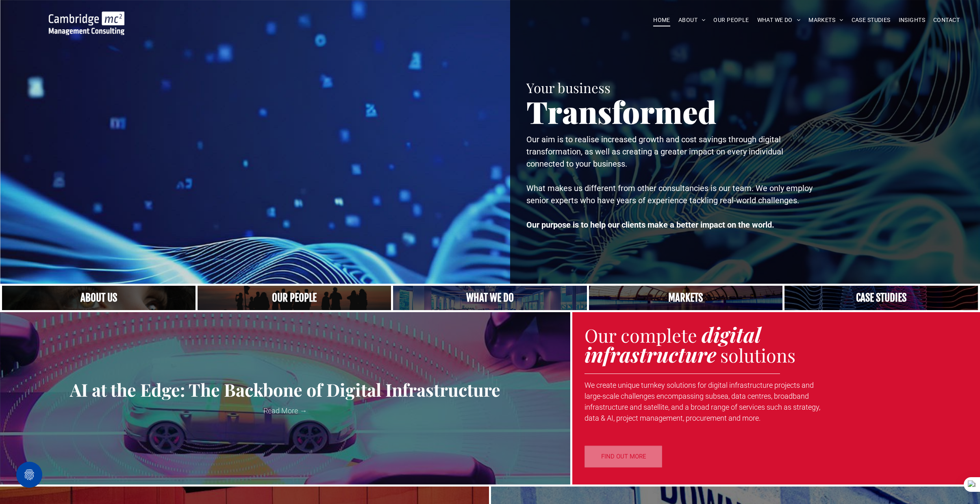 The width and height of the screenshot is (980, 504). What do you see at coordinates (731, 20) in the screenshot?
I see `a: OUR PEOPLE` at bounding box center [731, 20].